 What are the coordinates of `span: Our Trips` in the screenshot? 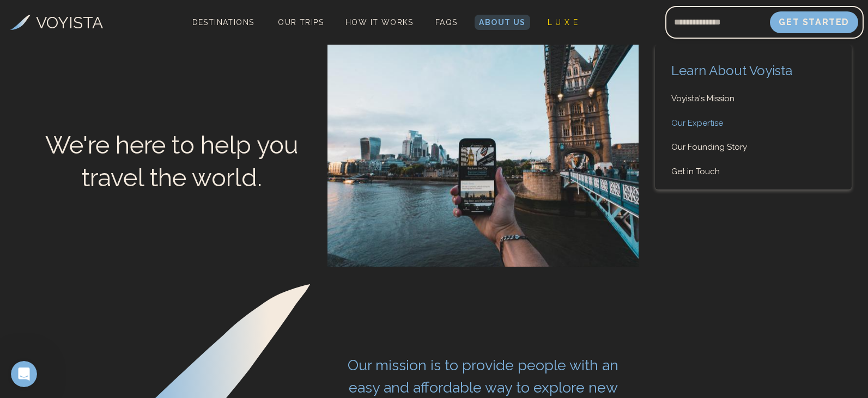 It's located at (301, 23).